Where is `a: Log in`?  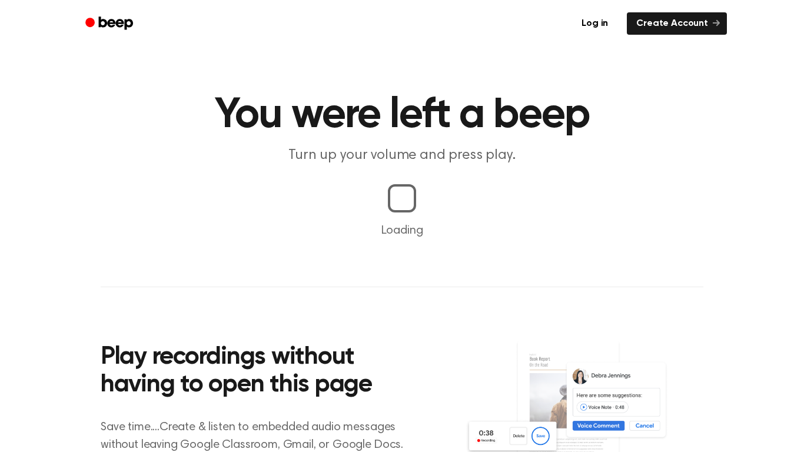 a: Log in is located at coordinates (595, 24).